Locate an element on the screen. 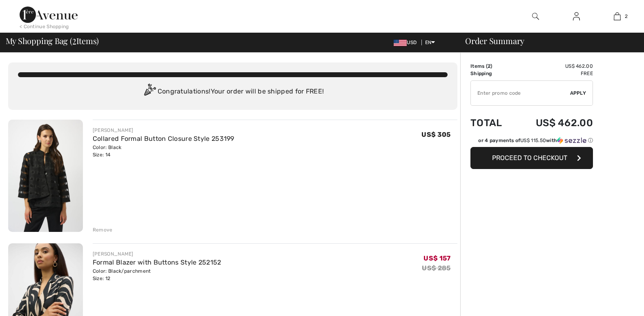 Image resolution: width=644 pixels, height=316 pixels. div: Remove is located at coordinates (103, 230).